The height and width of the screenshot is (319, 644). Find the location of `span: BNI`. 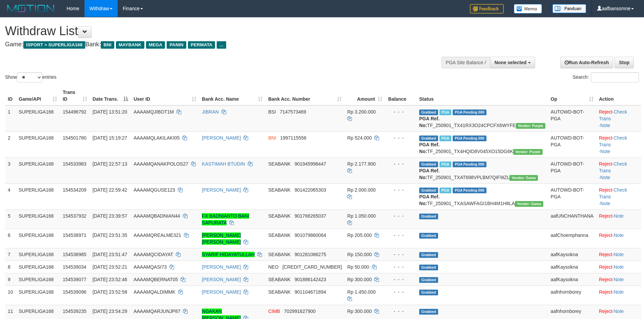

span: BNI is located at coordinates (107, 45).